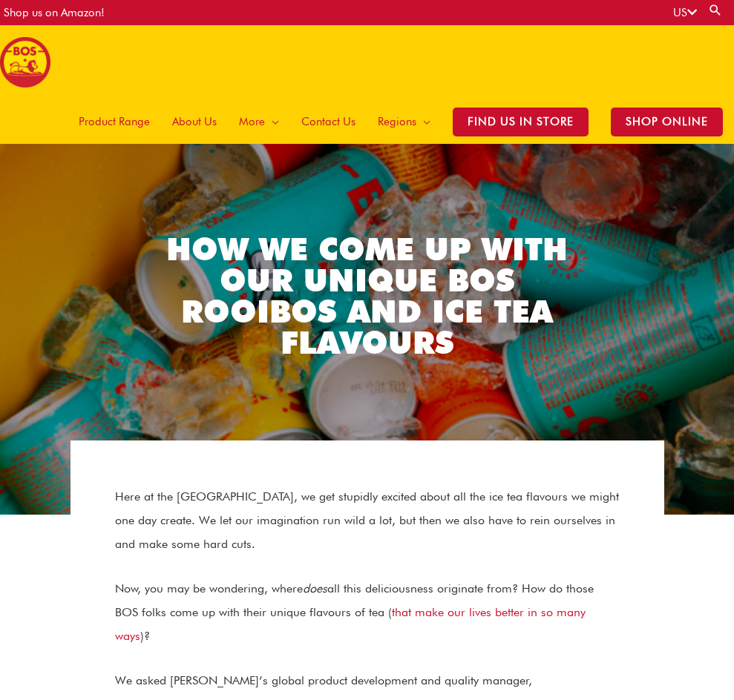  Describe the element at coordinates (520, 121) in the screenshot. I see `span: Find Us in Store` at that location.